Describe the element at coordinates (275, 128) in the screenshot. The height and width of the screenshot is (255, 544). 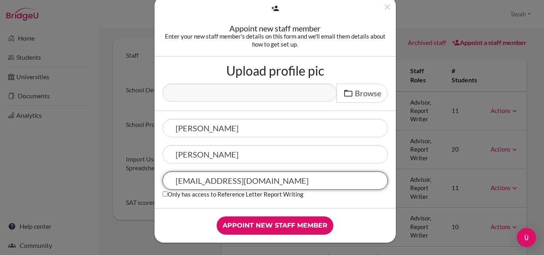
I see `input: First name` at that location.